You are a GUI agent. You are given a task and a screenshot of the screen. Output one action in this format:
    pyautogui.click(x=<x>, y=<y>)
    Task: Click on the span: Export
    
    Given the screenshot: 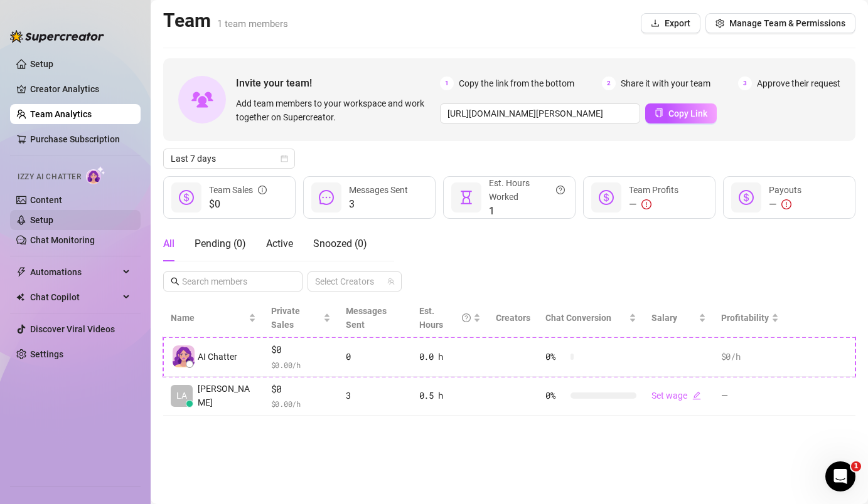 What is the action you would take?
    pyautogui.click(x=677, y=23)
    